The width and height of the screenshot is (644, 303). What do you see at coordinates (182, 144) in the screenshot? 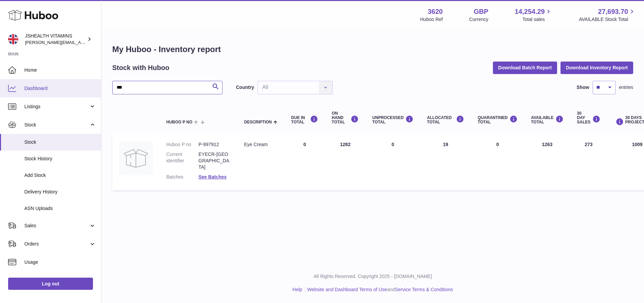
I see `dt: Huboo P no` at bounding box center [182, 144].